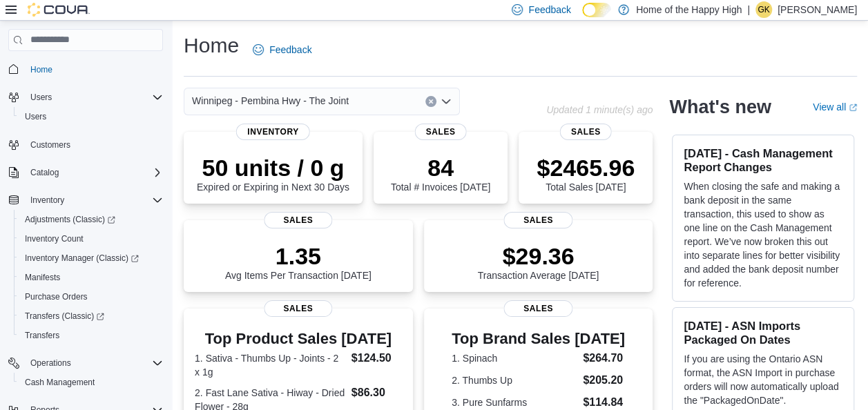  I want to click on span: Manifests, so click(42, 277).